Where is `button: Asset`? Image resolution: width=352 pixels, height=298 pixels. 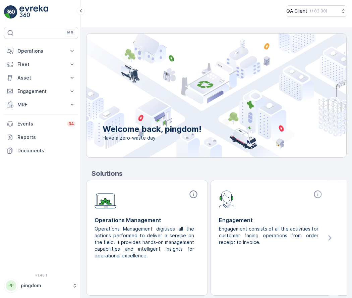
button: Asset is located at coordinates (41, 78).